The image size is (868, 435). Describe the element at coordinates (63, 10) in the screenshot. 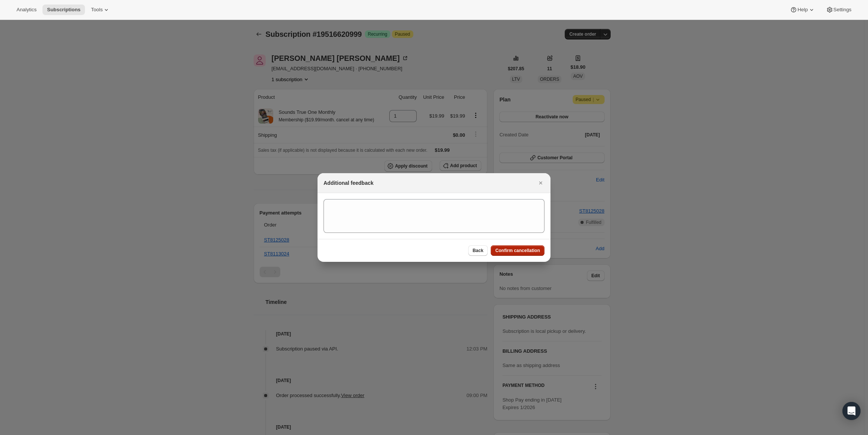

I see `span: Subscriptions` at that location.